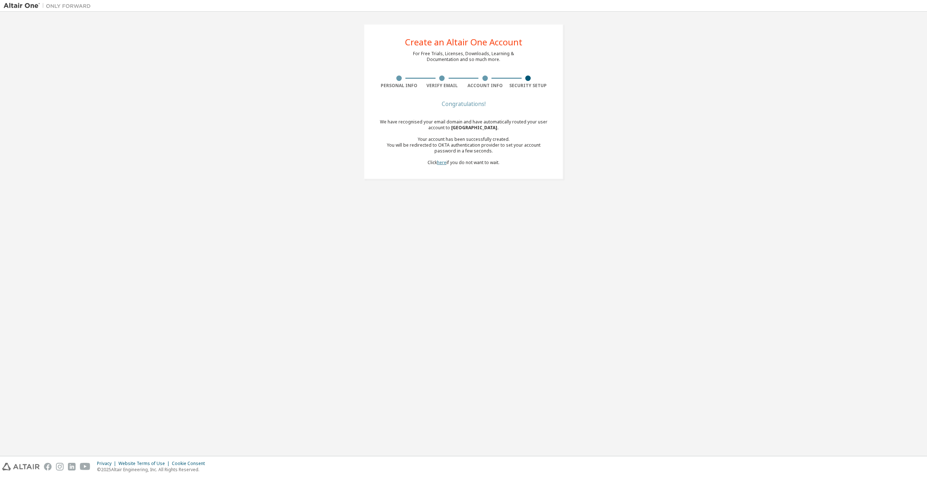 Image resolution: width=927 pixels, height=477 pixels. Describe the element at coordinates (463, 142) in the screenshot. I see `div: We have recognised your email domain and have automatically routed your user account to Click if ...` at that location.